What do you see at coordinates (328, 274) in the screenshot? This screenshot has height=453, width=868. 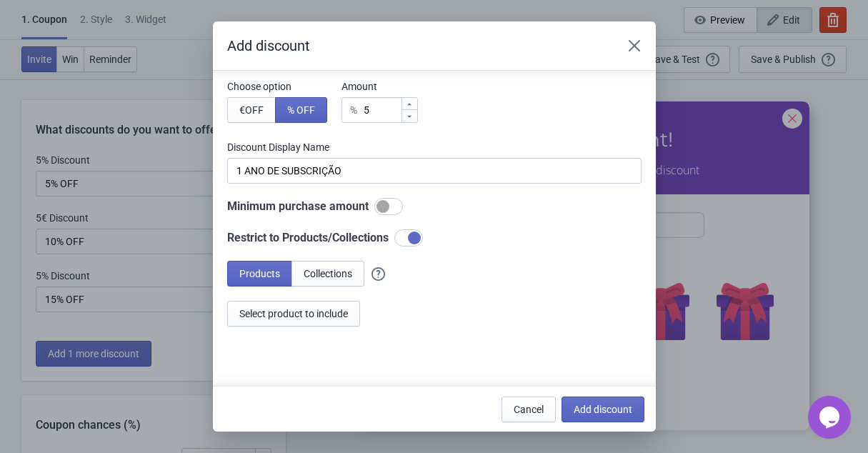 I see `span: Collections` at bounding box center [328, 274].